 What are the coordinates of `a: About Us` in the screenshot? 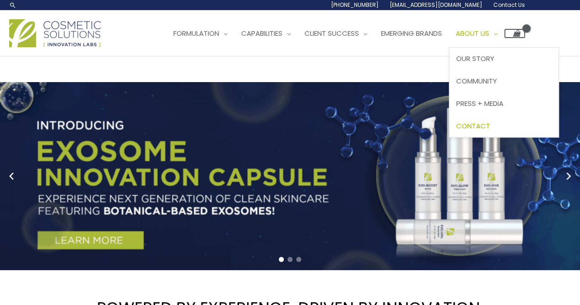 It's located at (477, 33).